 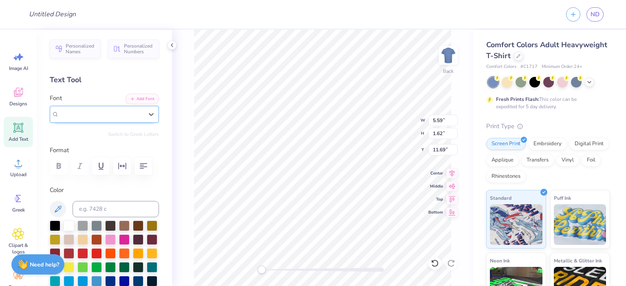 What do you see at coordinates (501, 67) in the screenshot?
I see `span: Comfort Colors` at bounding box center [501, 67].